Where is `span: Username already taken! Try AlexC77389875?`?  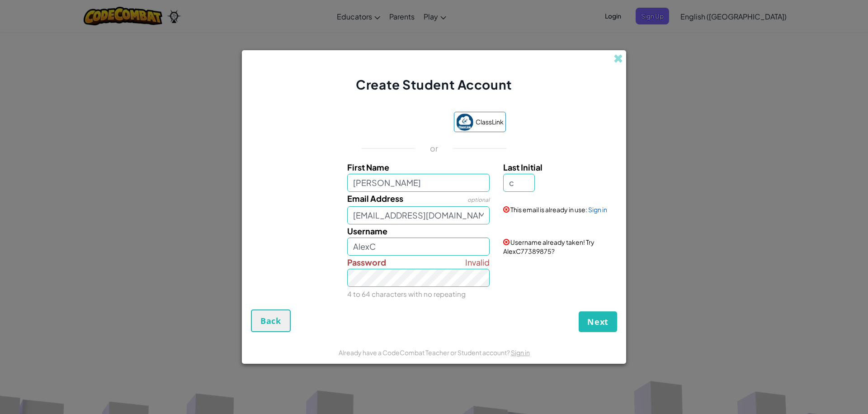 span: Username already taken! Try AlexC77389875? is located at coordinates (549, 247).